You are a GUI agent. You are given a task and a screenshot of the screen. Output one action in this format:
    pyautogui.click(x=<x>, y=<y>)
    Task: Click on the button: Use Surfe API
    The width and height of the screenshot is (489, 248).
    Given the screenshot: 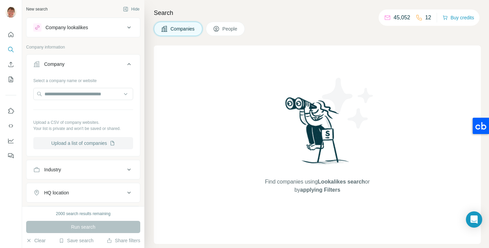 What is the action you would take?
    pyautogui.click(x=11, y=126)
    